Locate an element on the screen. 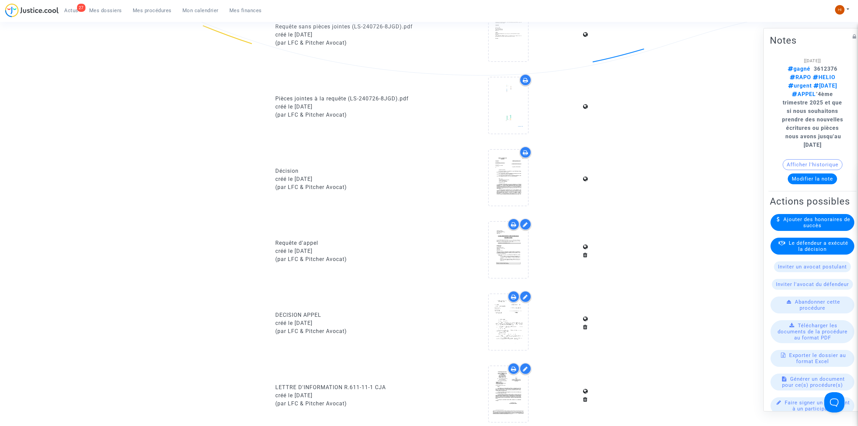 The height and width of the screenshot is (426, 858). div: Requête d'appel is located at coordinates (350, 243).